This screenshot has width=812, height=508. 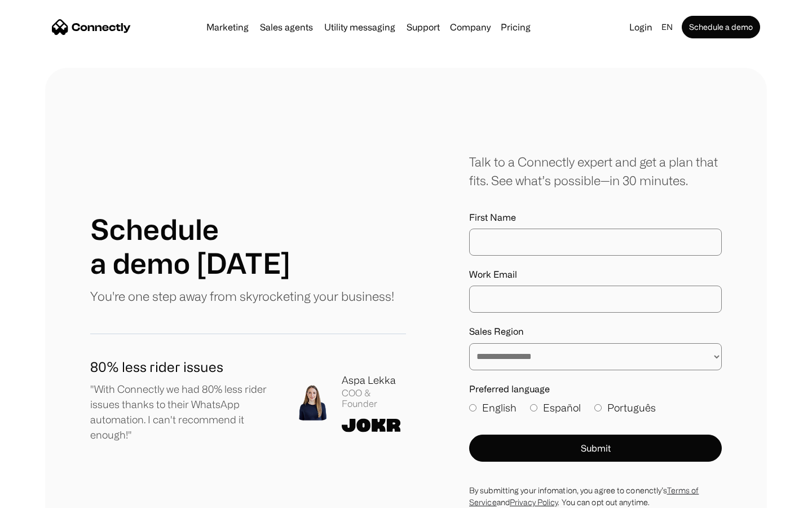 I want to click on a: Support, so click(x=423, y=27).